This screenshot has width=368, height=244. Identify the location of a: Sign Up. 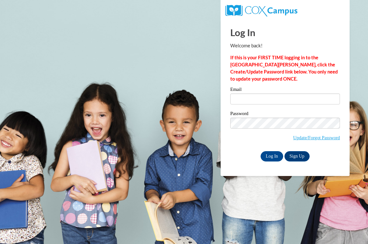
(297, 156).